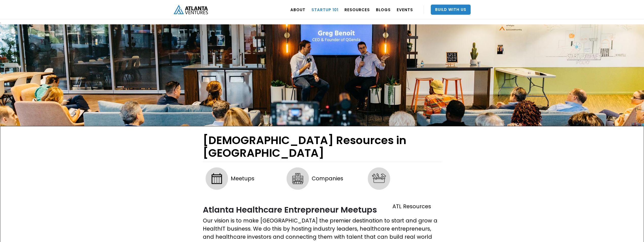 The image size is (644, 242). I want to click on a: ABOUT, so click(298, 10).